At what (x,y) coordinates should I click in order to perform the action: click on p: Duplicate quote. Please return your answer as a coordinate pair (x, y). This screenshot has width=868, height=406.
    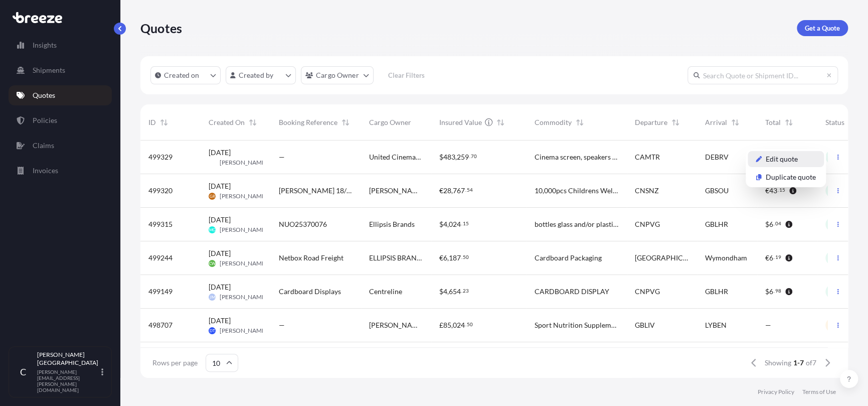
    Looking at the image, I should click on (791, 177).